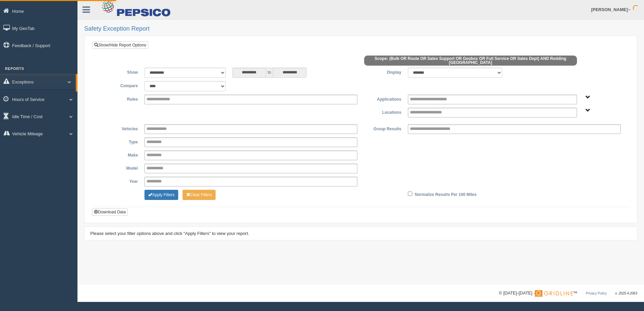 The height and width of the screenshot is (311, 644). What do you see at coordinates (170, 233) in the screenshot?
I see `span: Please select your filter options above and click "Apply Filters" to view your report.` at bounding box center [170, 233].